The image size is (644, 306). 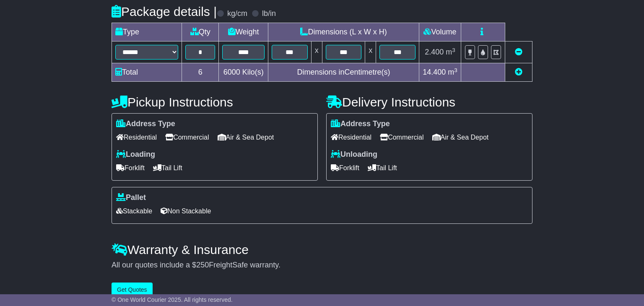 I want to click on a: Remove this item, so click(x=518, y=52).